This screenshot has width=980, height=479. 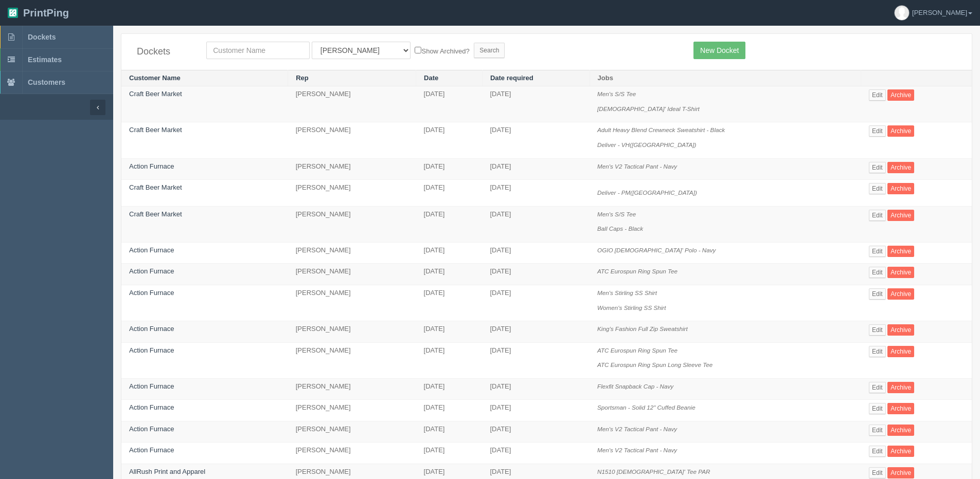 What do you see at coordinates (431, 77) in the screenshot?
I see `a: Date` at bounding box center [431, 77].